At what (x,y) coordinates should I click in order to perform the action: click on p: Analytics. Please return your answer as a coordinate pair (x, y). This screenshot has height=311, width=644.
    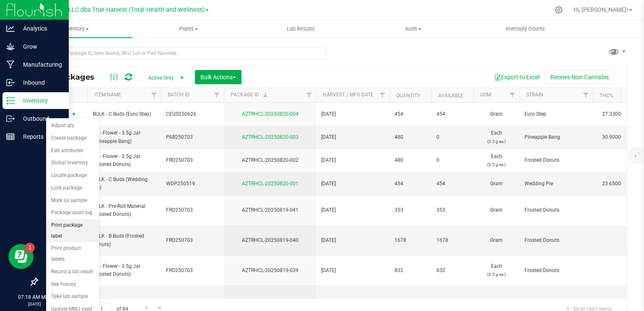
    Looking at the image, I should click on (40, 29).